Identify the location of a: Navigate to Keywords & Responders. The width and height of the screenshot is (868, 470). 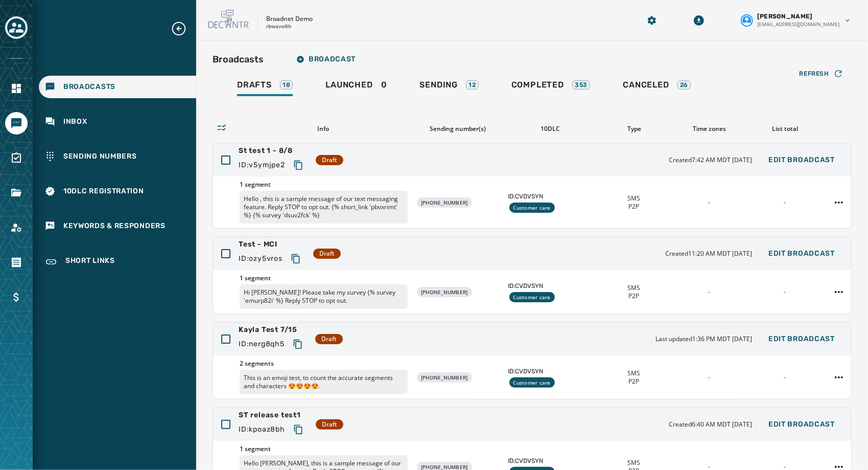
(117, 226).